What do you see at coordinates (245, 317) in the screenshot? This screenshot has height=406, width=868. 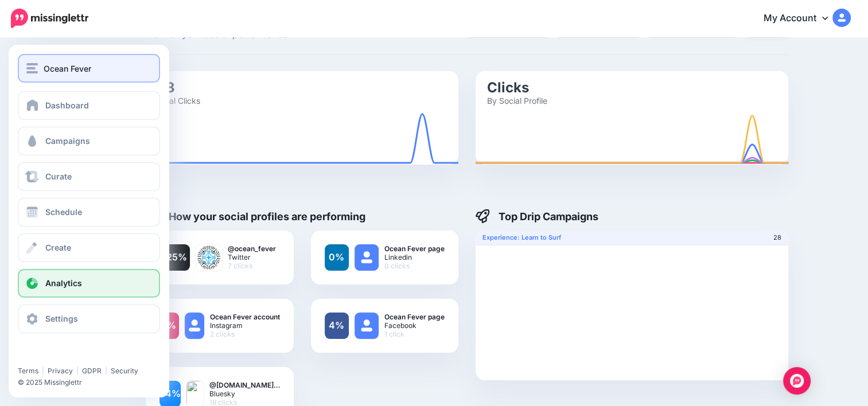 I see `b: Ocean Fever account` at bounding box center [245, 317].